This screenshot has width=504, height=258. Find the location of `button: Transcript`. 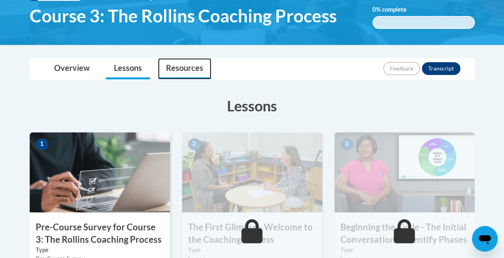

button: Transcript is located at coordinates (441, 69).